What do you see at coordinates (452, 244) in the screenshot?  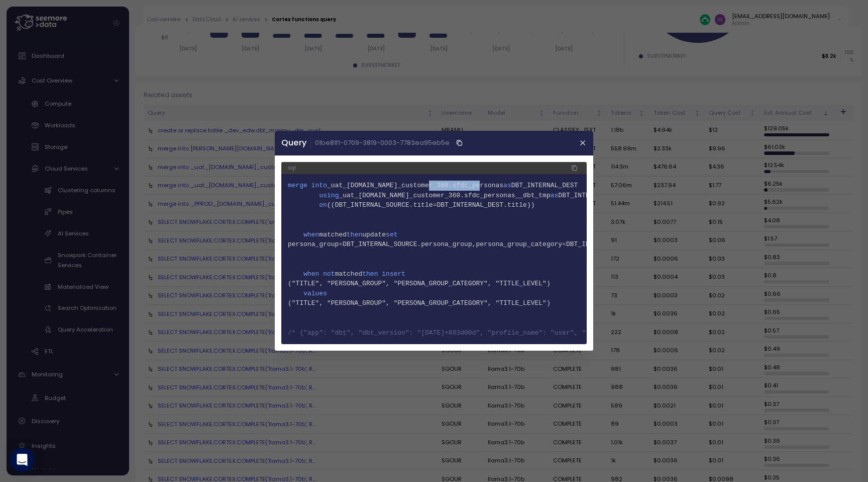 I see `span: DBT_INTERNAL_SOURCE.persona_group,persona_group_category` at bounding box center [452, 244].